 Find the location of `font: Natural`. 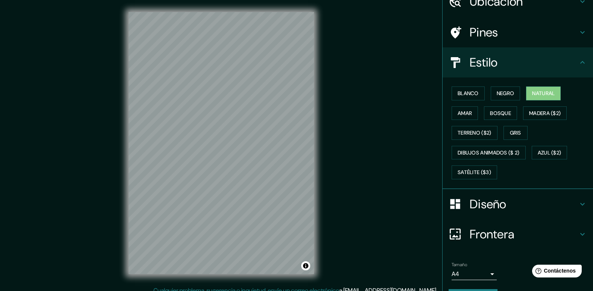

font: Natural is located at coordinates (543, 93).